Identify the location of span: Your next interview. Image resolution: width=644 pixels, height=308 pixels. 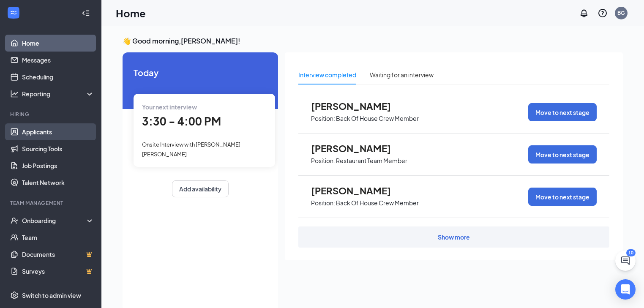
(169, 107).